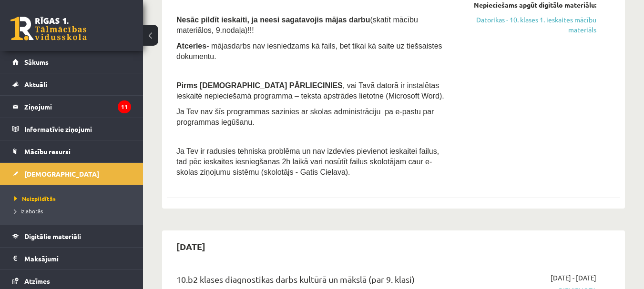  What do you see at coordinates (47, 151) in the screenshot?
I see `span: Mācību resursi` at bounding box center [47, 151].